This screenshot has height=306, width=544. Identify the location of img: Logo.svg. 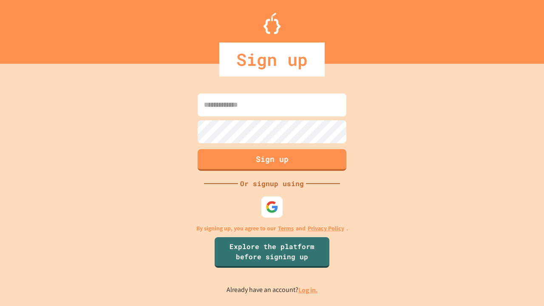
(272, 23).